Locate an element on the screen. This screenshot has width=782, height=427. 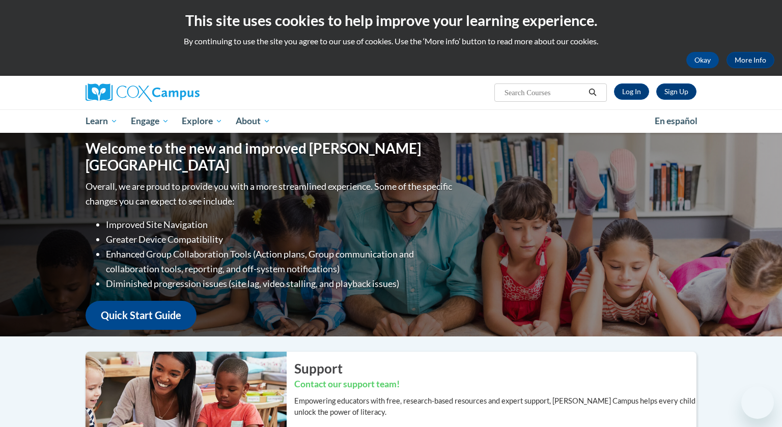
span: About is located at coordinates (253, 121).